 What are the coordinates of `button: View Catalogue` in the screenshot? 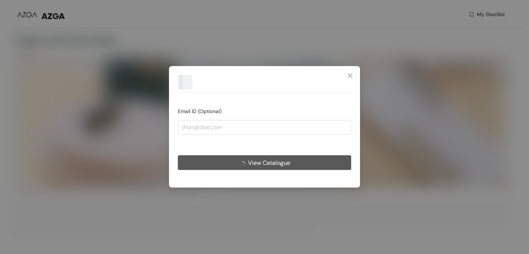 It's located at (264, 163).